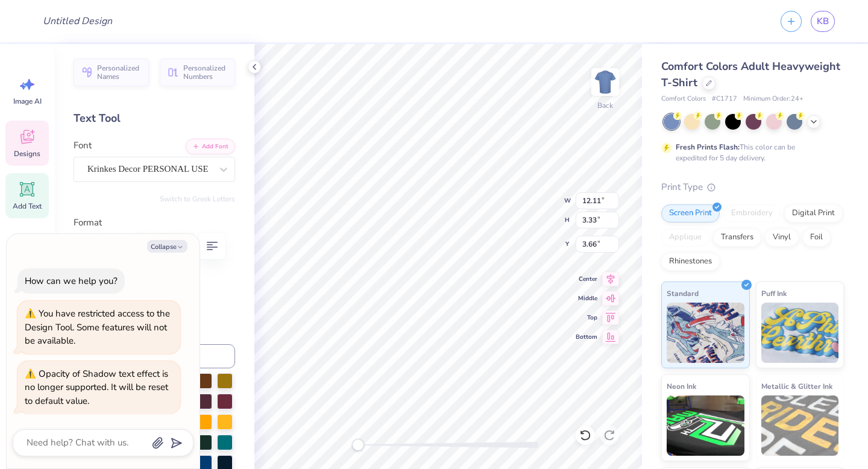 The height and width of the screenshot is (469, 868). Describe the element at coordinates (586, 299) in the screenshot. I see `span: Middle` at that location.